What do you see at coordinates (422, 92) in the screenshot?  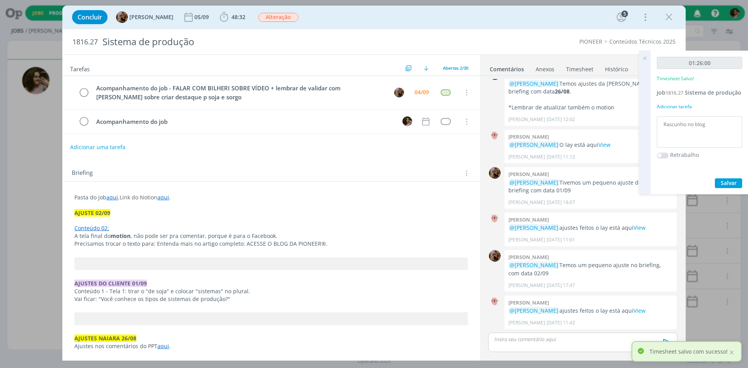 I see `div: 04/09` at bounding box center [422, 92].